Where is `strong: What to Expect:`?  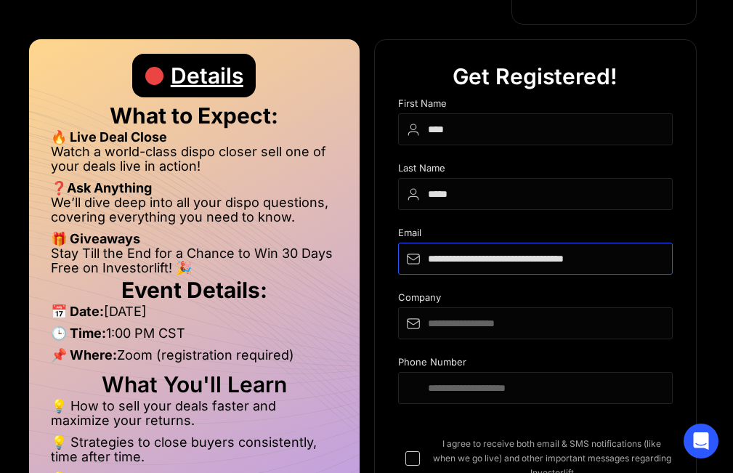 strong: What to Expect: is located at coordinates (194, 116).